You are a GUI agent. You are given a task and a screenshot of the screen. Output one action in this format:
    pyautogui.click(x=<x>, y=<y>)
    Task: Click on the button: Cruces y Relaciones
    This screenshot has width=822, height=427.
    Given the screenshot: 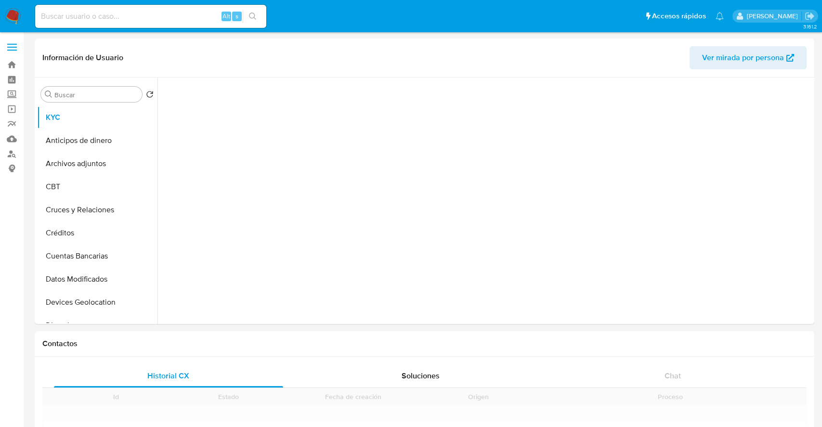 What is the action you would take?
    pyautogui.click(x=97, y=210)
    